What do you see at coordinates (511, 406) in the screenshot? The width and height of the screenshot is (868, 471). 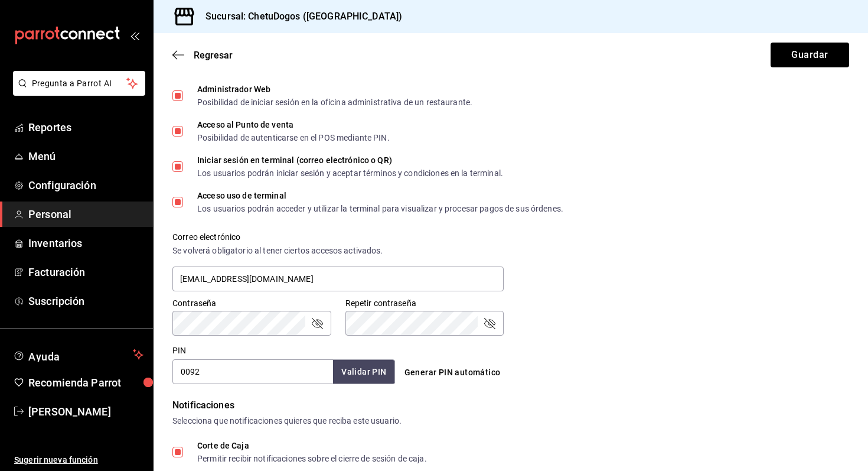 I see `div: Notificaciones` at bounding box center [511, 406].